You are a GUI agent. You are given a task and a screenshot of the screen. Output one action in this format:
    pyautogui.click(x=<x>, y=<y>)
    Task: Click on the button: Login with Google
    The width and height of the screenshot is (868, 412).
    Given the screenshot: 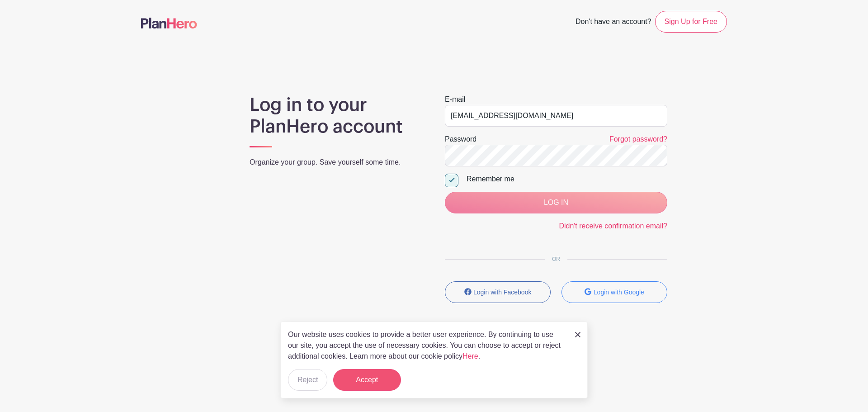 What is the action you would take?
    pyautogui.click(x=614, y=292)
    